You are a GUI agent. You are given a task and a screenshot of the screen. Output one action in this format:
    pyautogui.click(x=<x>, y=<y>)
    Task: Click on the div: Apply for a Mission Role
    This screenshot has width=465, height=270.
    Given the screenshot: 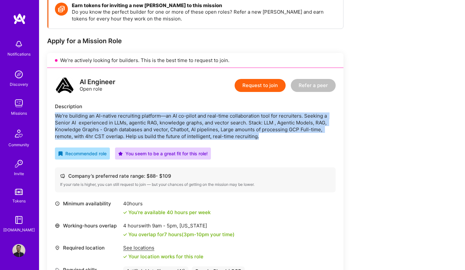 What is the action you would take?
    pyautogui.click(x=195, y=41)
    